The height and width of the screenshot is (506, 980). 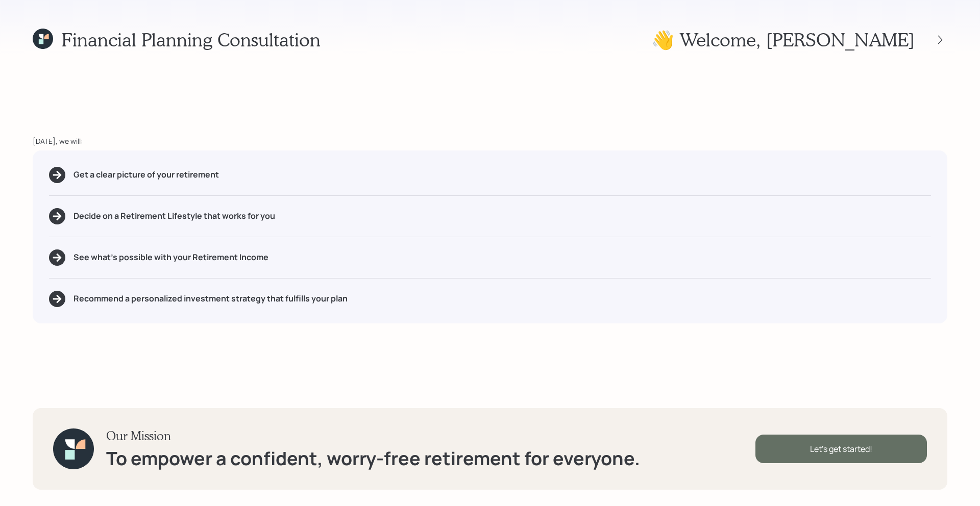 I want to click on h5: Decide on a Retirement Lifestyle that works for you, so click(x=174, y=216).